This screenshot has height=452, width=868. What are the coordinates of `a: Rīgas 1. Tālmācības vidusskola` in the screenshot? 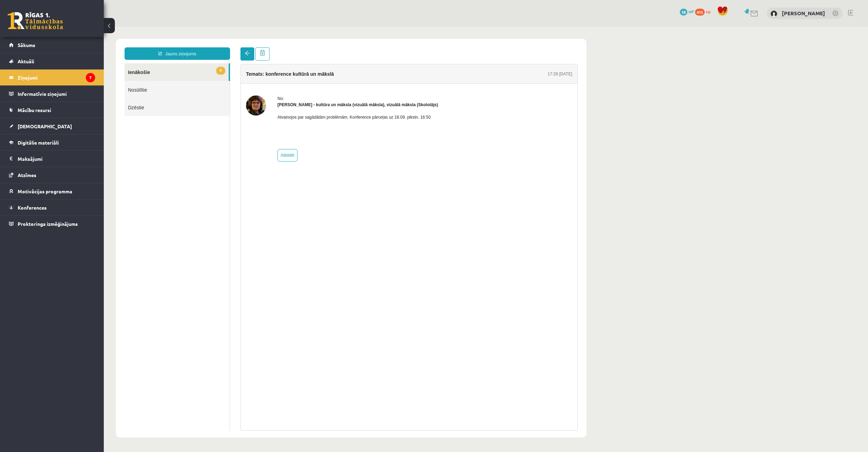 It's located at (35, 21).